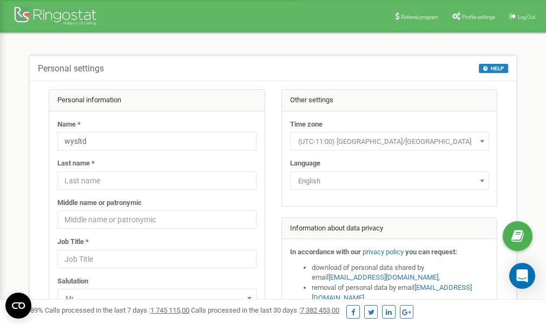 The image size is (546, 324). Describe the element at coordinates (389, 181) in the screenshot. I see `span: English` at that location.